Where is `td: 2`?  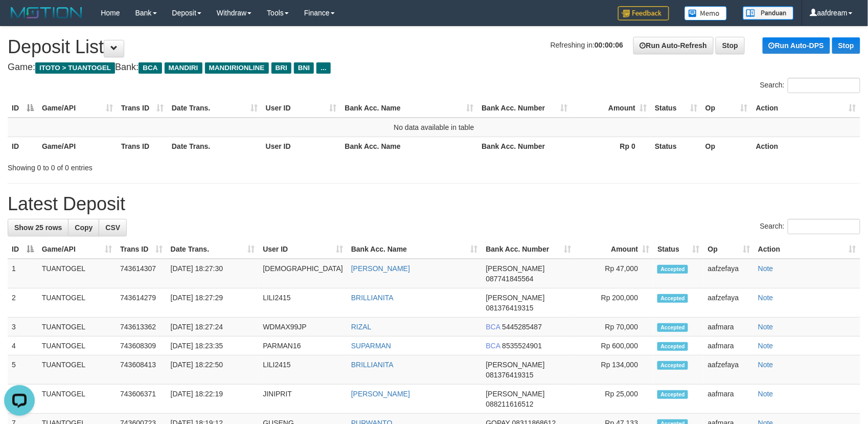
td: 2 is located at coordinates (23, 303).